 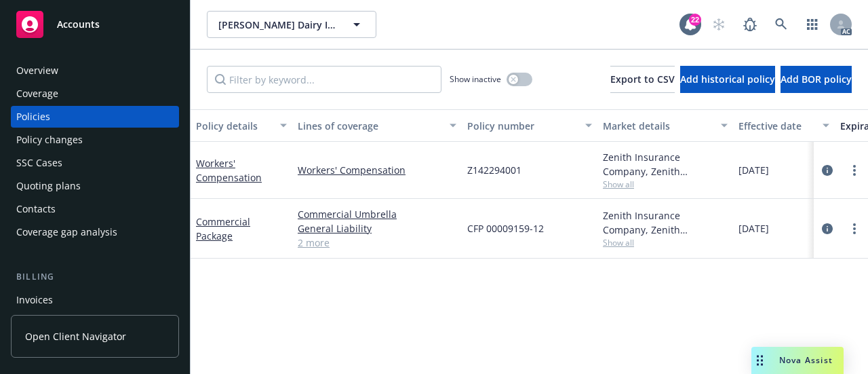 What do you see at coordinates (95, 163) in the screenshot?
I see `a: SSC Cases` at bounding box center [95, 163].